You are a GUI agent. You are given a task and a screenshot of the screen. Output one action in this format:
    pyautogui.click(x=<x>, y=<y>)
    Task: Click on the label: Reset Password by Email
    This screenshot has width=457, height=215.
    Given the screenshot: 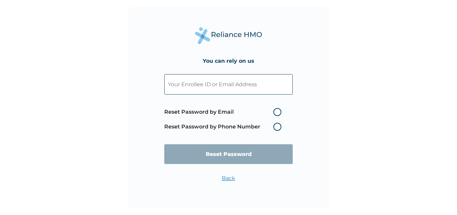 What is the action you would take?
    pyautogui.click(x=225, y=112)
    